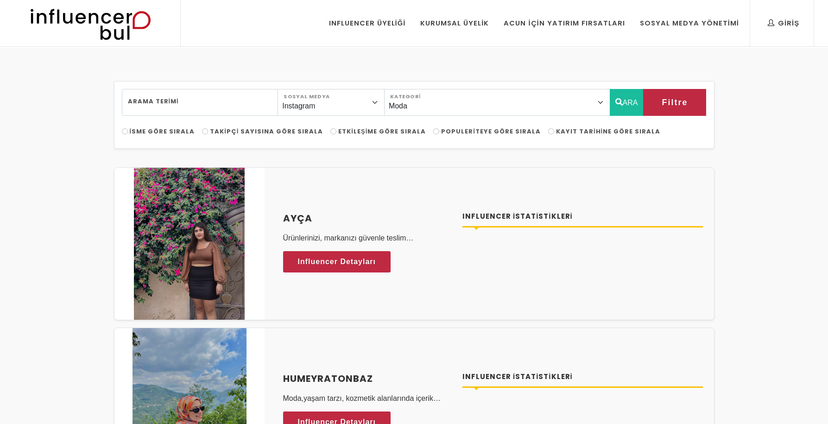 The image size is (828, 424). Describe the element at coordinates (367, 398) in the screenshot. I see `p: Moda,yaşam tarzı, kozmetik alanlarında içerik üreticisiyim ✨` at that location.